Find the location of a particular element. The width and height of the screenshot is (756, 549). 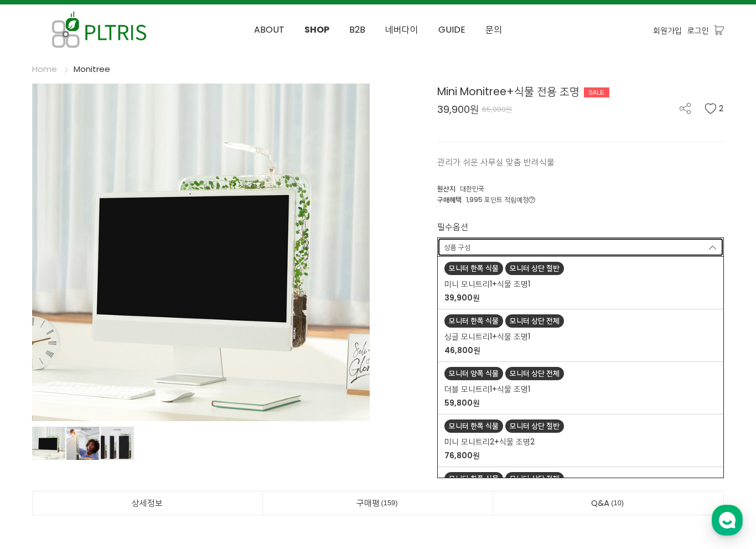

strong: 59,800원 is located at coordinates (462, 403).